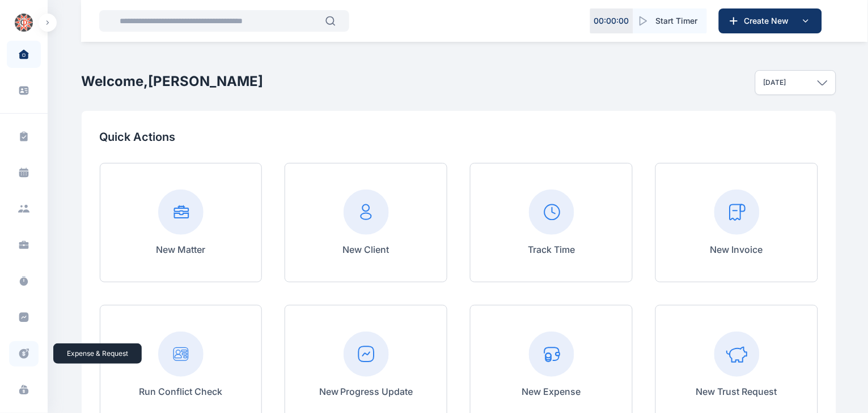 The image size is (868, 413). I want to click on p: Track Time, so click(551, 250).